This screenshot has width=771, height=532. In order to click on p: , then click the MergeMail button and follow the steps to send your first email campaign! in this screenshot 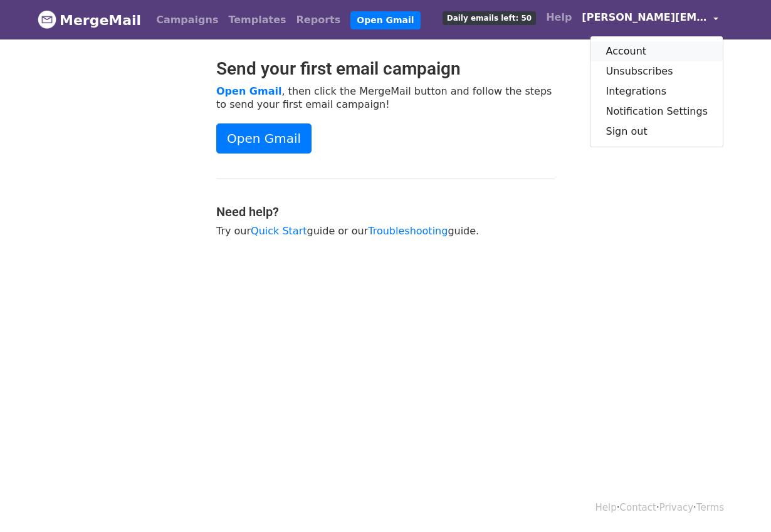, I will do `click(386, 98)`.